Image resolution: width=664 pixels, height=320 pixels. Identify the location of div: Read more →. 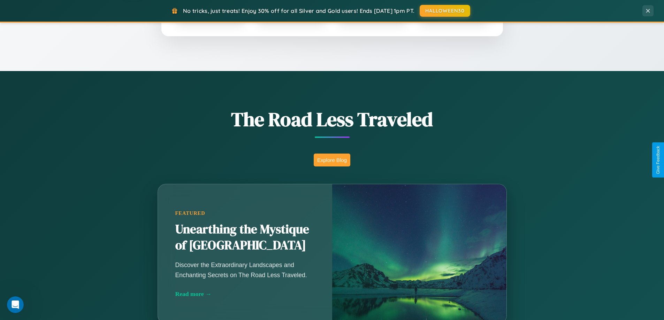
(245, 294).